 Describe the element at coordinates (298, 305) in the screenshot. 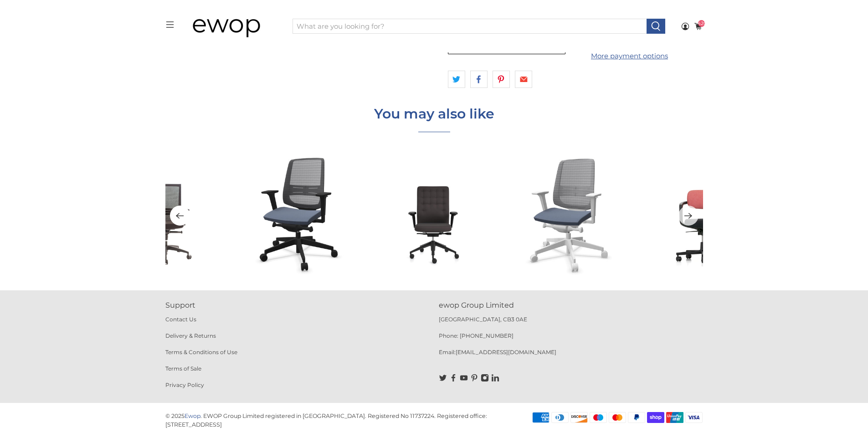

I see `p: Support` at that location.